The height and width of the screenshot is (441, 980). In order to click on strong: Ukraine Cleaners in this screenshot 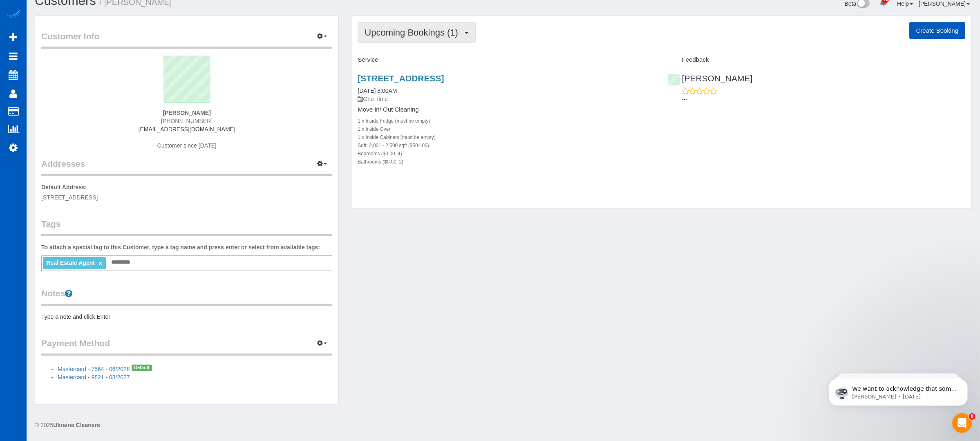, I will do `click(77, 425)`.